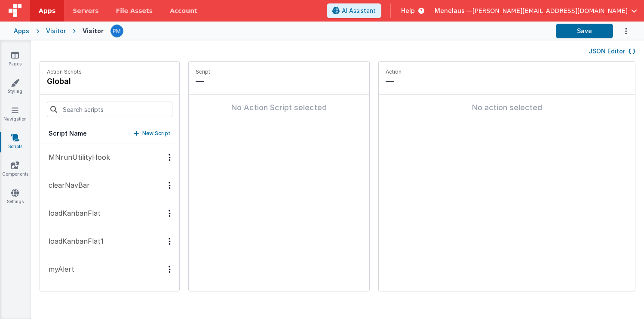  Describe the element at coordinates (73, 241) in the screenshot. I see `p: loadKanbanFlat1` at that location.